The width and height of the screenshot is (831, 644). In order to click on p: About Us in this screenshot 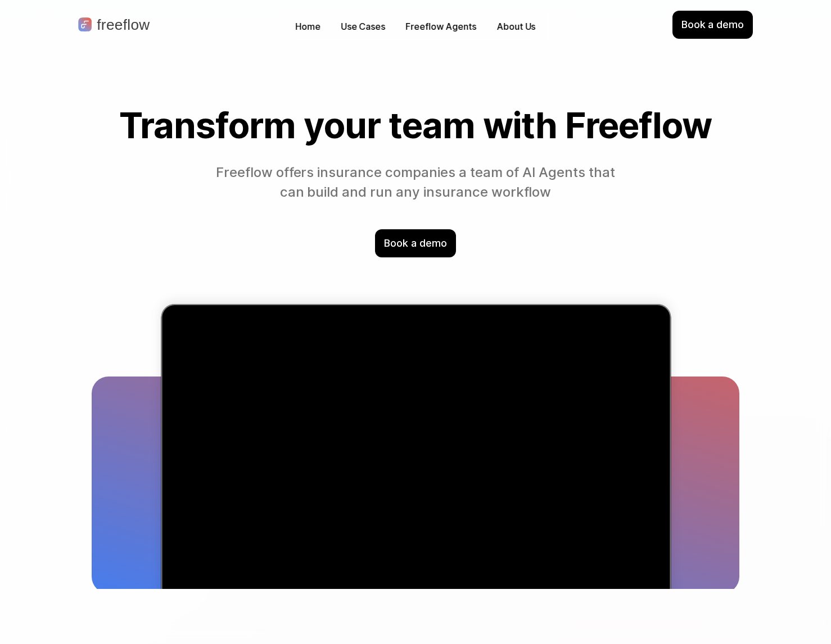, I will do `click(516, 26)`.